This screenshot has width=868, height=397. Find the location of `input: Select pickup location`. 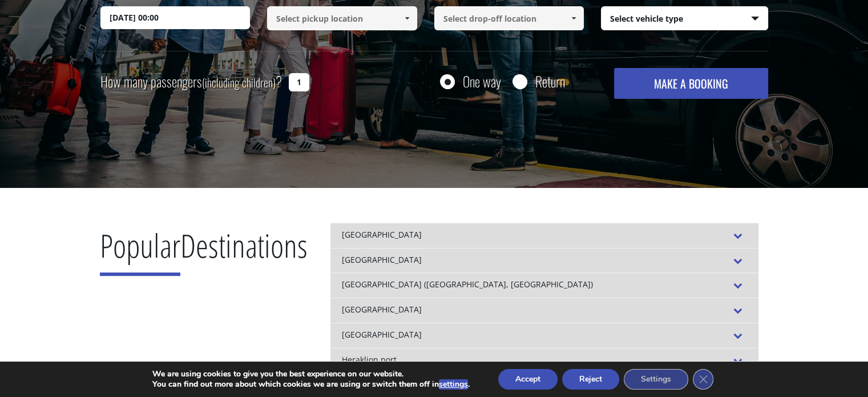

input: Select pickup location is located at coordinates (342, 18).